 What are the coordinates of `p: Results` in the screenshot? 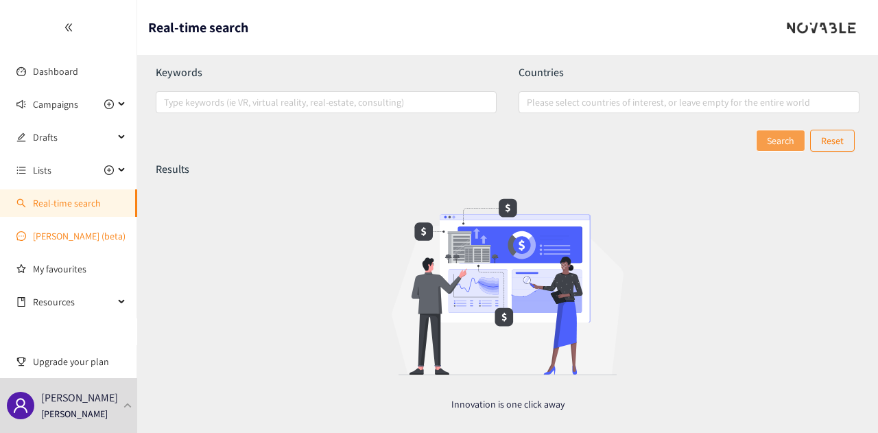 It's located at (172, 169).